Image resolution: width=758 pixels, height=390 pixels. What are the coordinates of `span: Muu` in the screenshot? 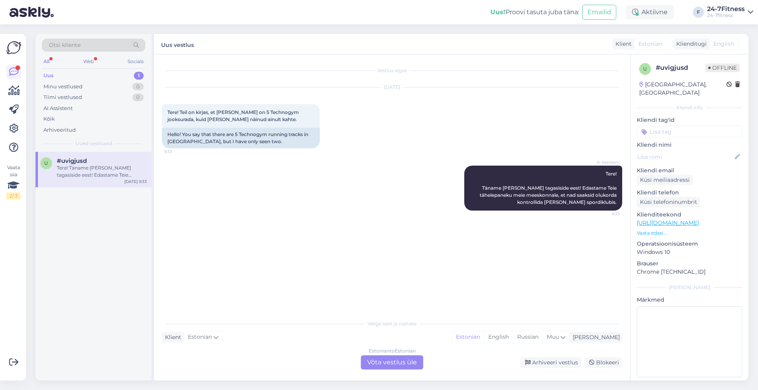 It's located at (553, 337).